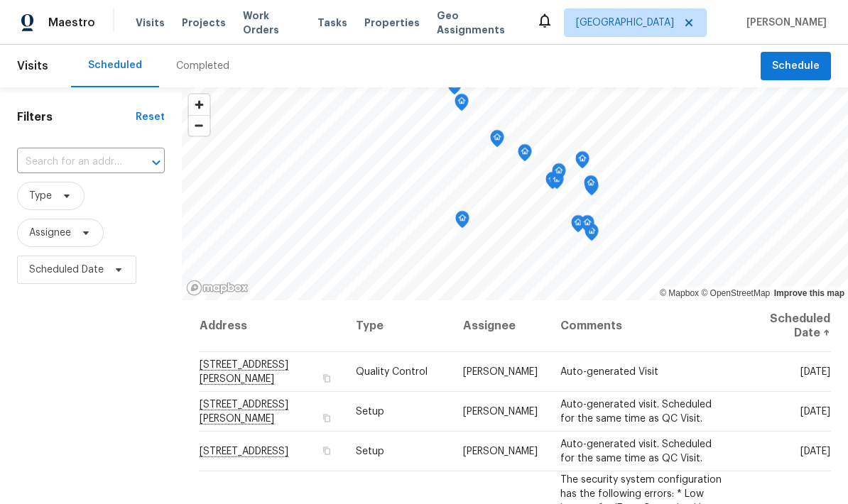 This screenshot has width=848, height=504. Describe the element at coordinates (795, 66) in the screenshot. I see `button: Schedule` at that location.